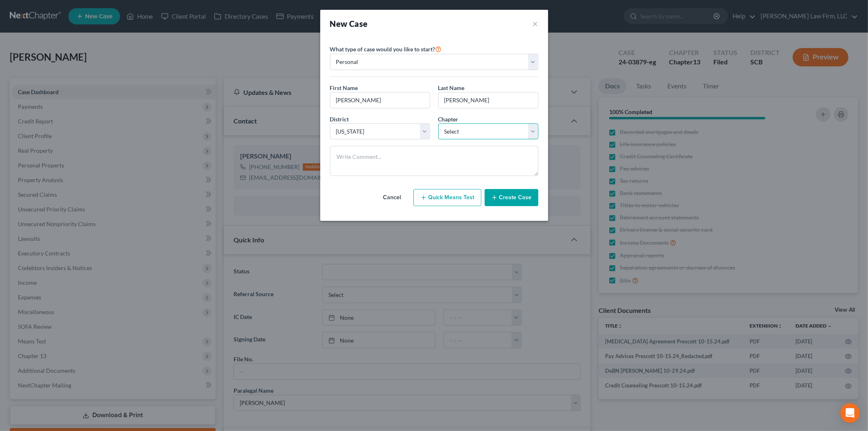 This screenshot has width=868, height=431. I want to click on button: Cancel, so click(392, 197).